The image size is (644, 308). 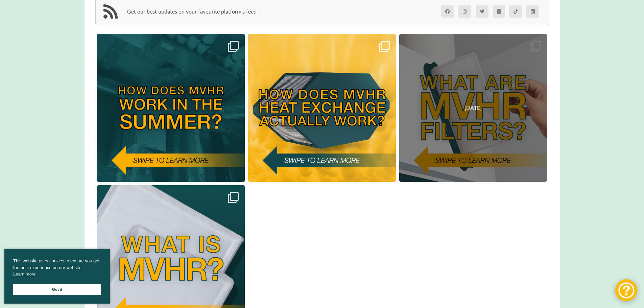 What do you see at coordinates (171, 107) in the screenshot?
I see `img: How Does MVHR Work In Summer?` at bounding box center [171, 107].